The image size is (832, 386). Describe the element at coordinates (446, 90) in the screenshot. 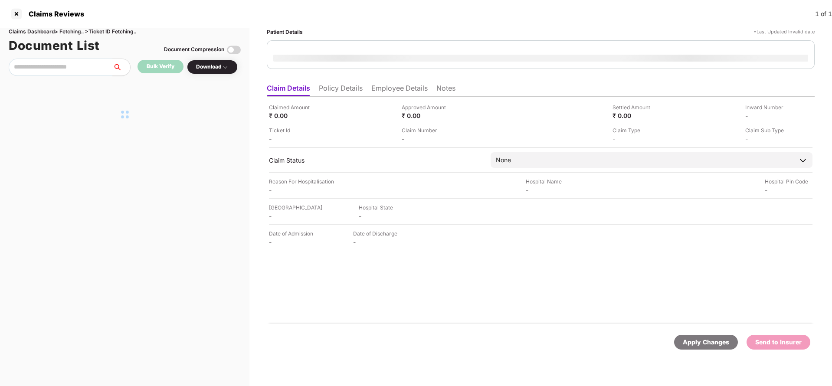

I see `li: Notes` at that location.